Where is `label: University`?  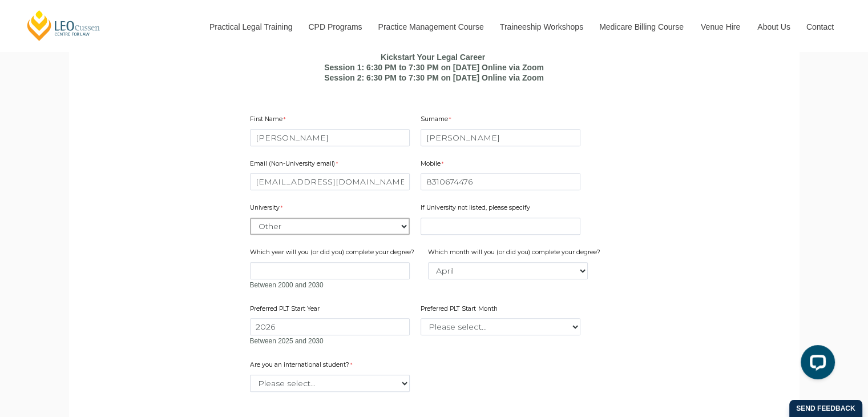 label: University is located at coordinates (268, 209).